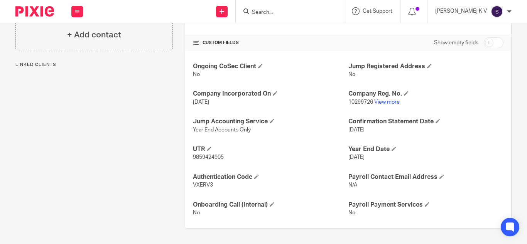 The height and width of the screenshot is (244, 527). I want to click on h4: Year End Date, so click(426, 149).